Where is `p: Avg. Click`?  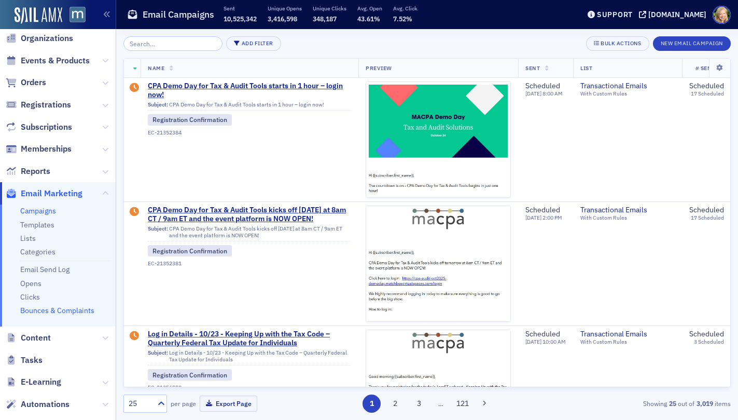 p: Avg. Click is located at coordinates (405, 8).